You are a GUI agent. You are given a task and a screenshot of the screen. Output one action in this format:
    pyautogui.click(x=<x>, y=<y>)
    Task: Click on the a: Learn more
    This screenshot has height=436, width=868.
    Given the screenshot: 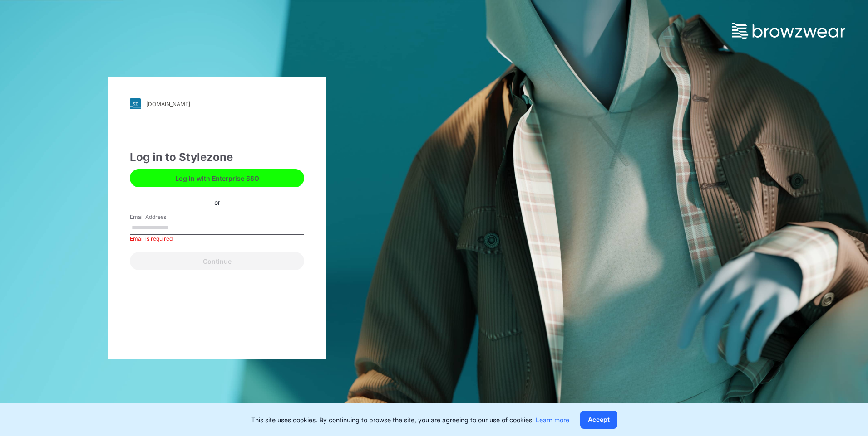 What is the action you would take?
    pyautogui.click(x=553, y=420)
    